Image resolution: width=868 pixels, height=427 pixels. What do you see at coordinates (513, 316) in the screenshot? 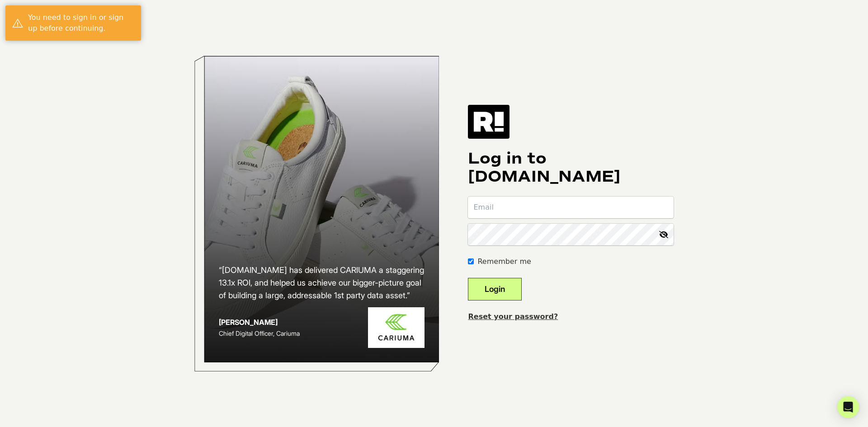
I see `a: Reset your password?` at bounding box center [513, 316].